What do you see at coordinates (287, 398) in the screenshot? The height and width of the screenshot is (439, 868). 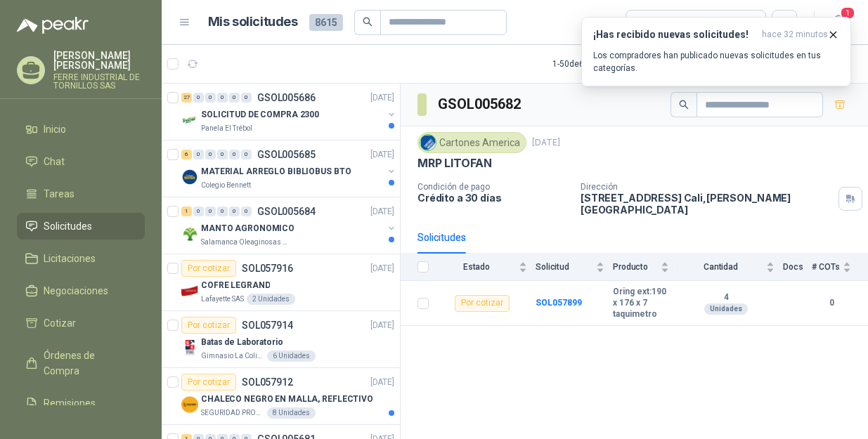 I see `p: CHALECO NEGRO EN MALLA, REFLECTIVO` at bounding box center [287, 398].